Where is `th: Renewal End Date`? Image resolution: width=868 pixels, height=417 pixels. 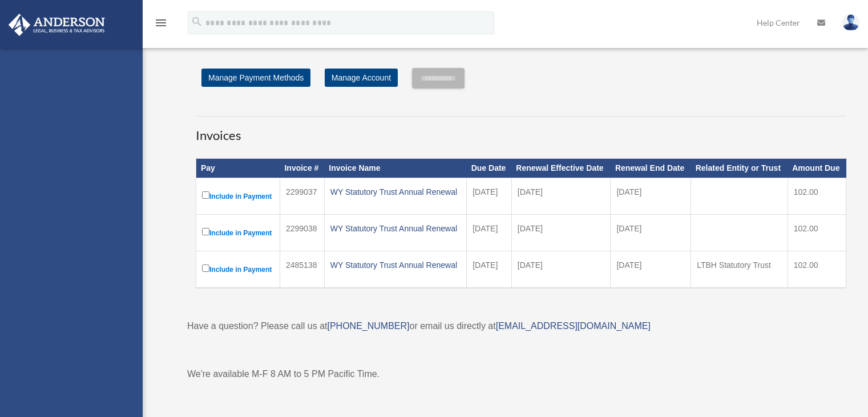 th: Renewal End Date is located at coordinates (651, 169).